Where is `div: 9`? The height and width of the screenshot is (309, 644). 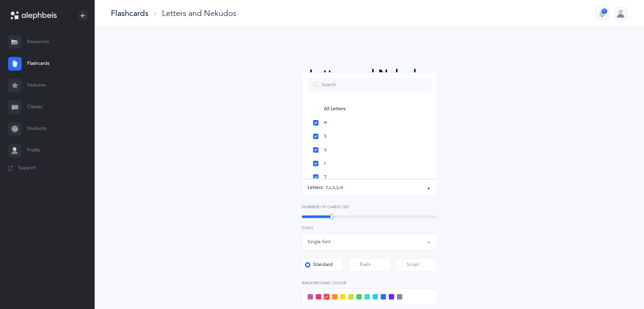
div: 9 is located at coordinates (605, 11).